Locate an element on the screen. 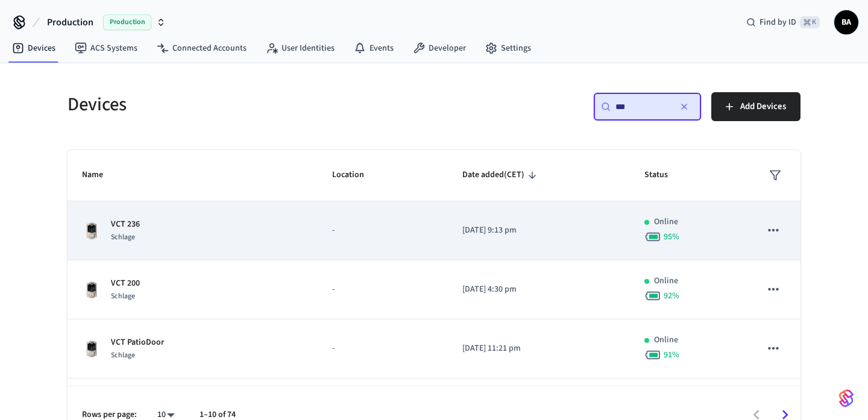 This screenshot has width=868, height=420. a: ACS Systems is located at coordinates (106, 48).